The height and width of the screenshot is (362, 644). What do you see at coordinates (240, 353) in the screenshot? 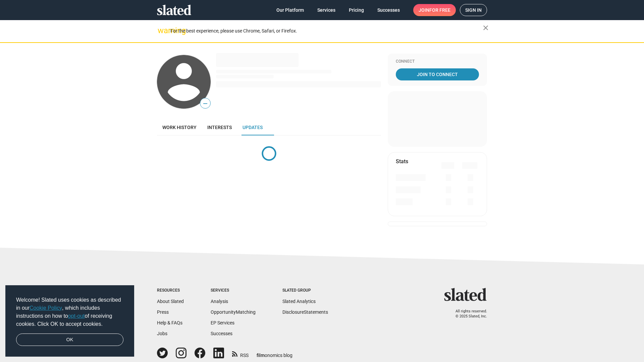
I see `a: RSS` at bounding box center [240, 353].